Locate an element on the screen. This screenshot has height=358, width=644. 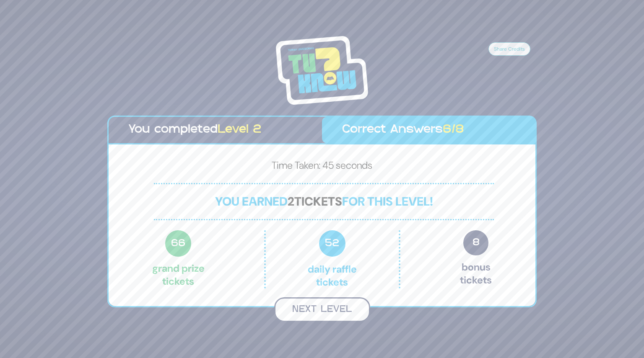
span: 2 is located at coordinates (291, 202).